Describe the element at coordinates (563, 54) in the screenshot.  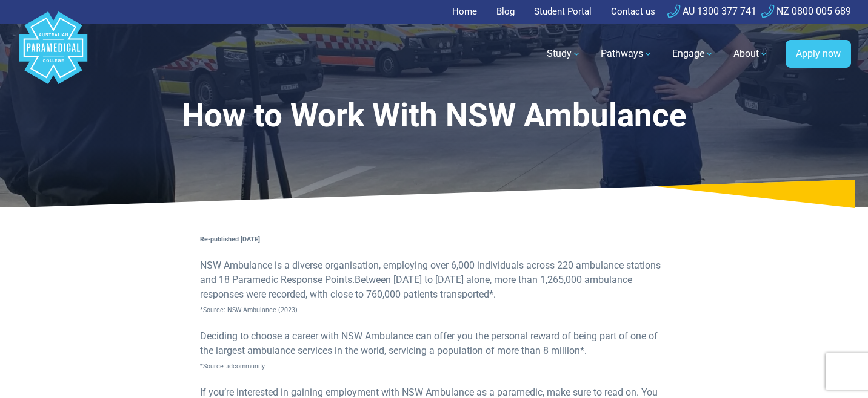
I see `a: Study` at that location.